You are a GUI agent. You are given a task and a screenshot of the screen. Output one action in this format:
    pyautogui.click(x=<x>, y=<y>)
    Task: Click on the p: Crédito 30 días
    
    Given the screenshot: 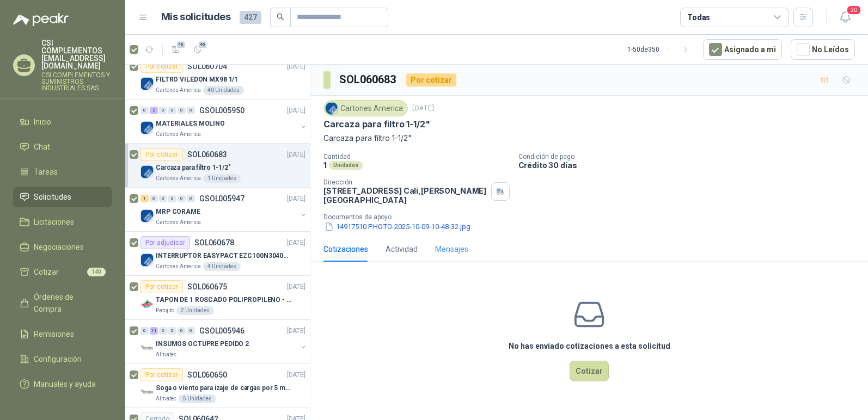 What is the action you would take?
    pyautogui.click(x=691, y=165)
    